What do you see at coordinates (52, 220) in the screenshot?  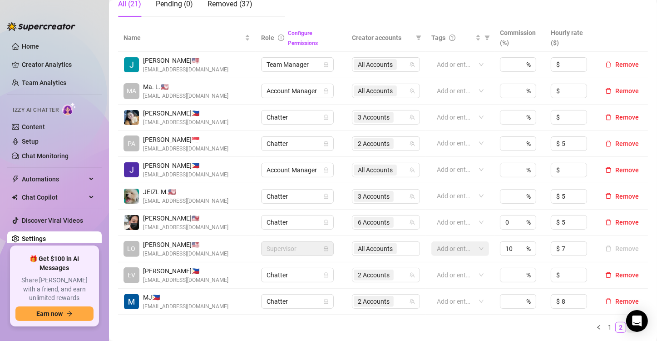 I see `a: Discover Viral Videos` at bounding box center [52, 220].